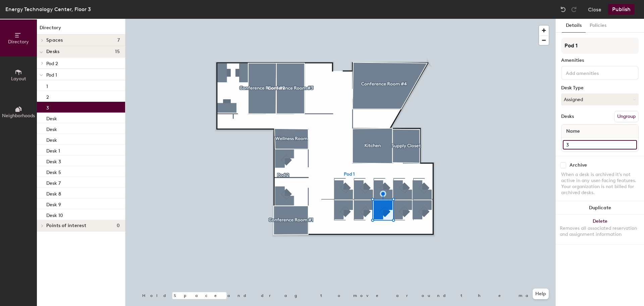 The image size is (644, 306). I want to click on img: Redo, so click(574, 9).